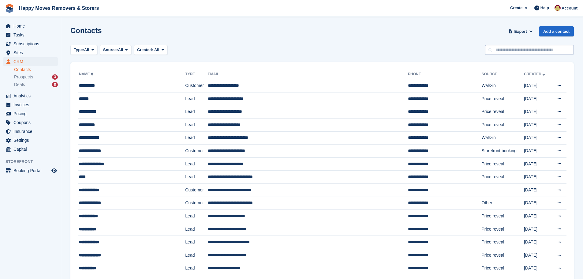 This screenshot has width=583, height=279. What do you see at coordinates (20, 84) in the screenshot?
I see `span: Deals` at bounding box center [20, 84].